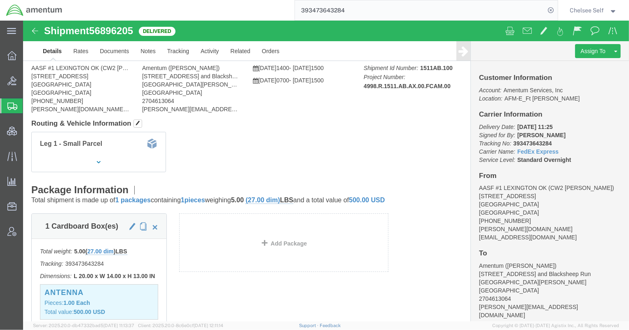 The image size is (629, 330). Describe the element at coordinates (309, 325) in the screenshot. I see `a: Support` at that location.